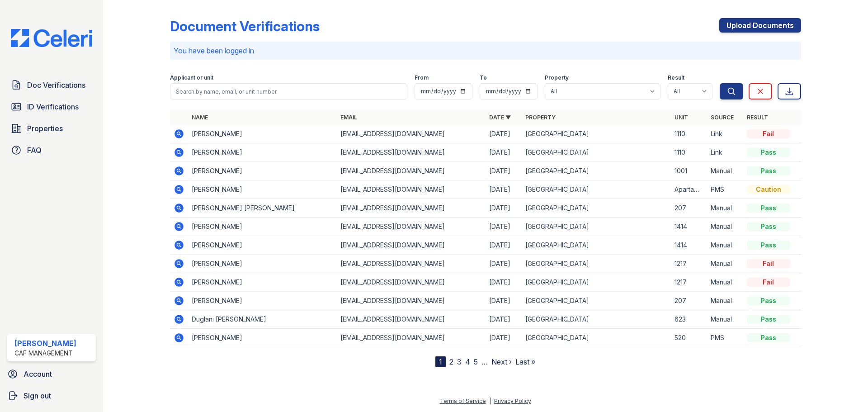 This screenshot has height=412, width=868. I want to click on td: Apartamento 1231, so click(689, 190).